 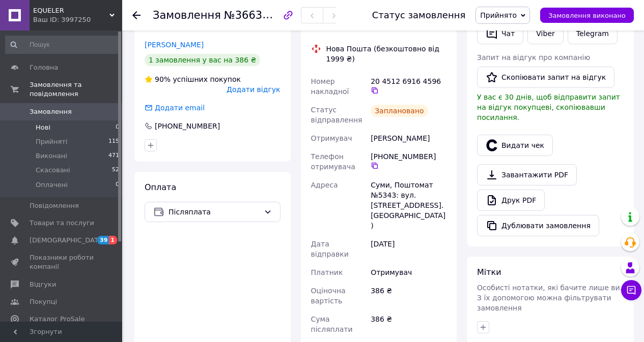 What do you see at coordinates (515, 145) in the screenshot?
I see `button: Видати чек` at bounding box center [515, 145].